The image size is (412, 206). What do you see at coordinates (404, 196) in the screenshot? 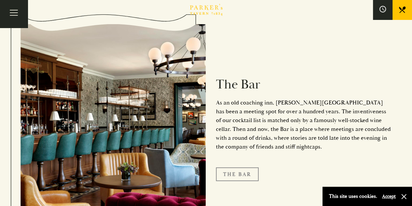
I see `button: Close and accept` at bounding box center [404, 196].